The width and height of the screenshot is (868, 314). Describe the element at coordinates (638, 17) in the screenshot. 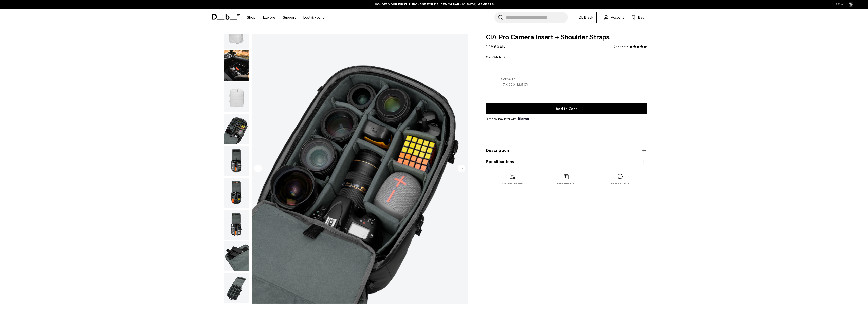

I see `button: Bag` at that location.